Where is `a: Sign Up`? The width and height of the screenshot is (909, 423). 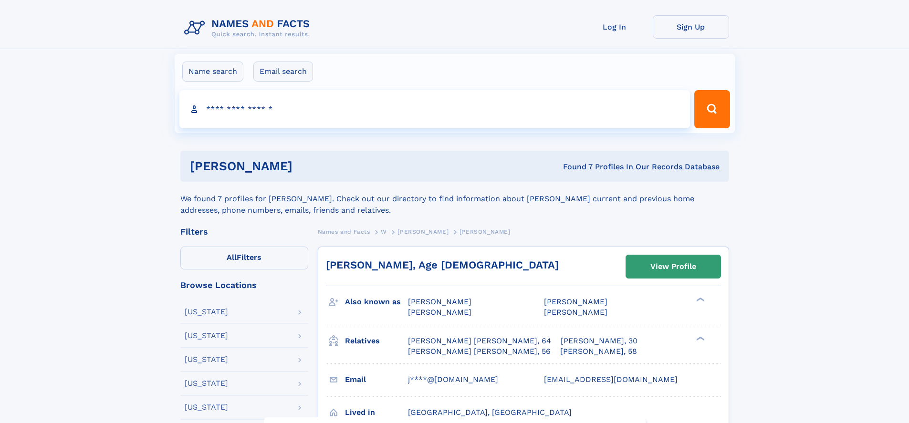 a: Sign Up is located at coordinates (691, 27).